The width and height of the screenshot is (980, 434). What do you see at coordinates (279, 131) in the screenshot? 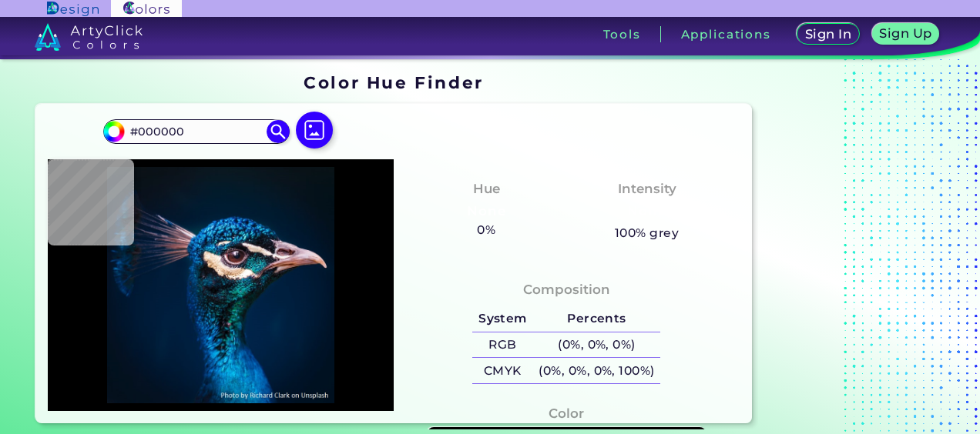
I see `img: icon search` at bounding box center [279, 131].